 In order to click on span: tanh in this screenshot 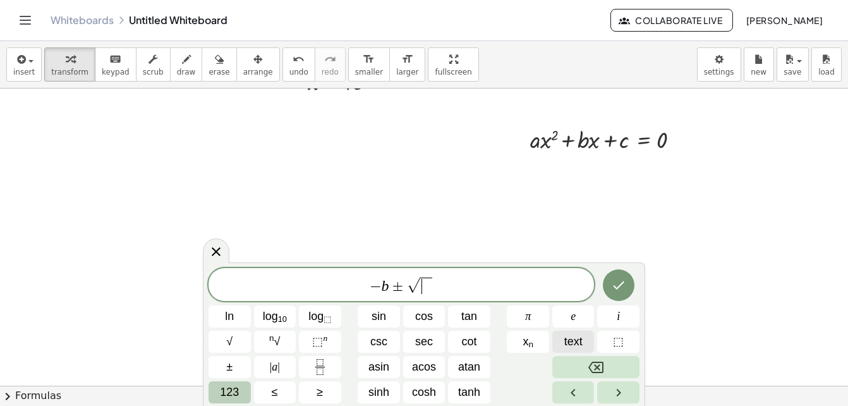, I will do `click(469, 392)`.